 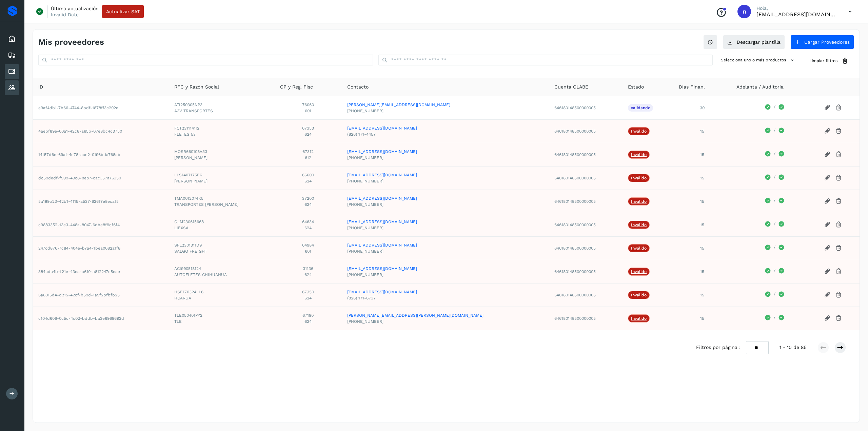 What do you see at coordinates (221, 175) in the screenshot?
I see `span: LLS1407175E6` at bounding box center [221, 175].